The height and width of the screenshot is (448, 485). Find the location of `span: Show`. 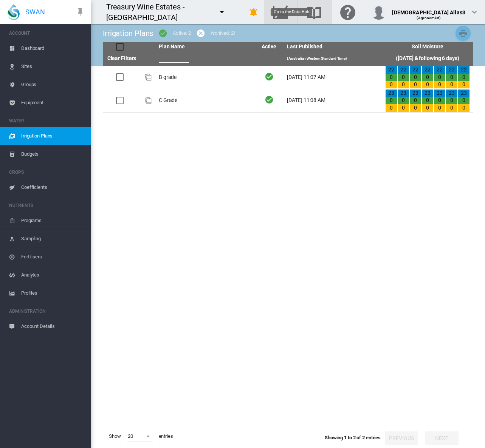

span: Show is located at coordinates (115, 436).